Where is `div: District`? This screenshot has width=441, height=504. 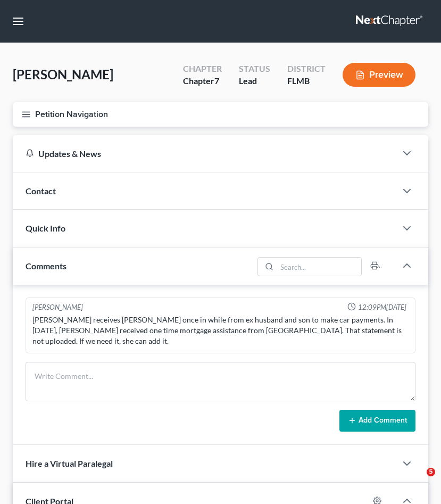
div: District is located at coordinates (306, 69).